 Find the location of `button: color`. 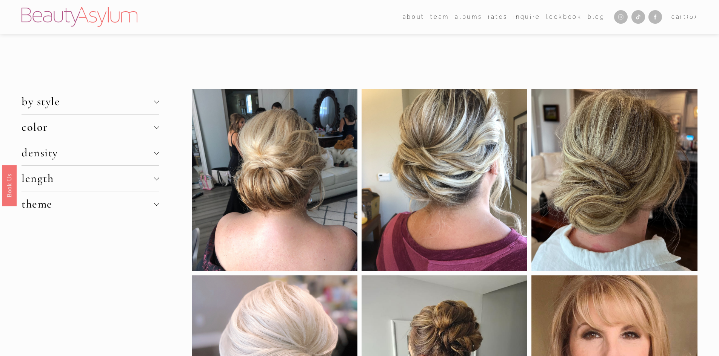

button: color is located at coordinates (90, 127).